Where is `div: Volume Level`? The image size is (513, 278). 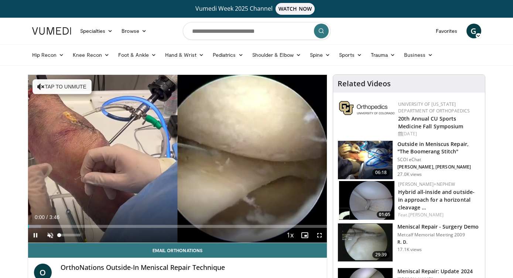 div: Volume Level is located at coordinates (70, 235).